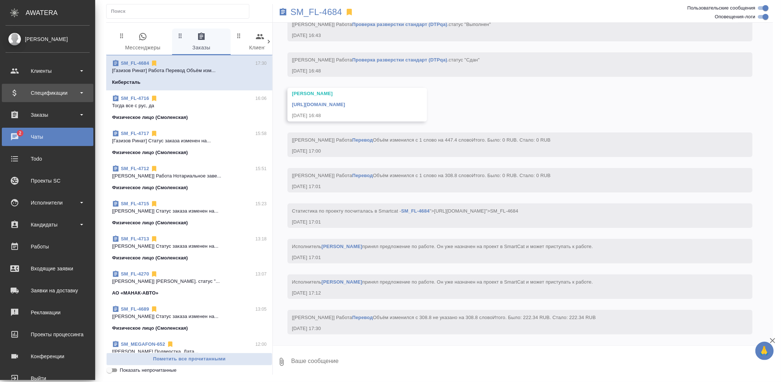 This screenshot has width=781, height=382. What do you see at coordinates (189, 359) in the screenshot?
I see `span: Пометить все прочитанными` at bounding box center [189, 359].